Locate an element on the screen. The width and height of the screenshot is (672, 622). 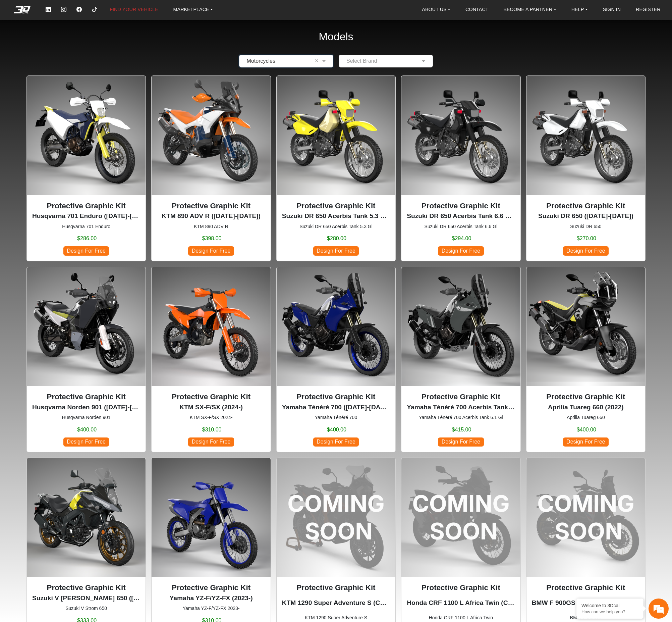
a: MARKETPLACE is located at coordinates (193, 10).